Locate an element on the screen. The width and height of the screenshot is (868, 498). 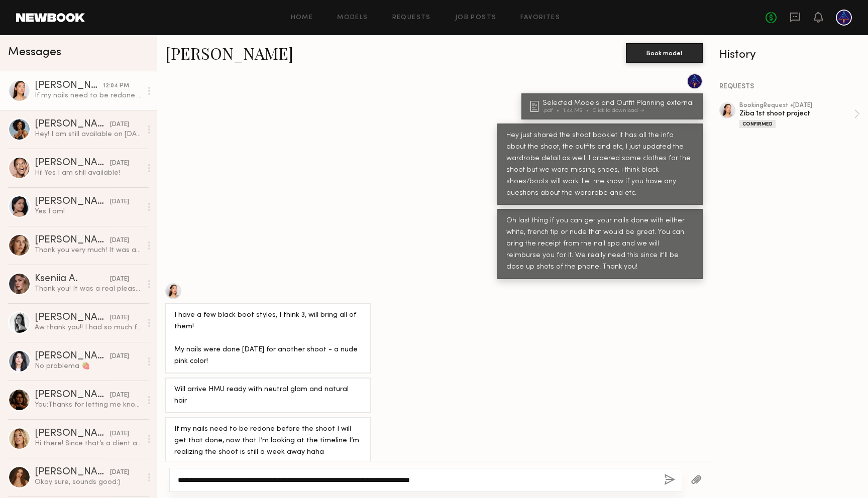
a: Job Posts is located at coordinates (475, 18).